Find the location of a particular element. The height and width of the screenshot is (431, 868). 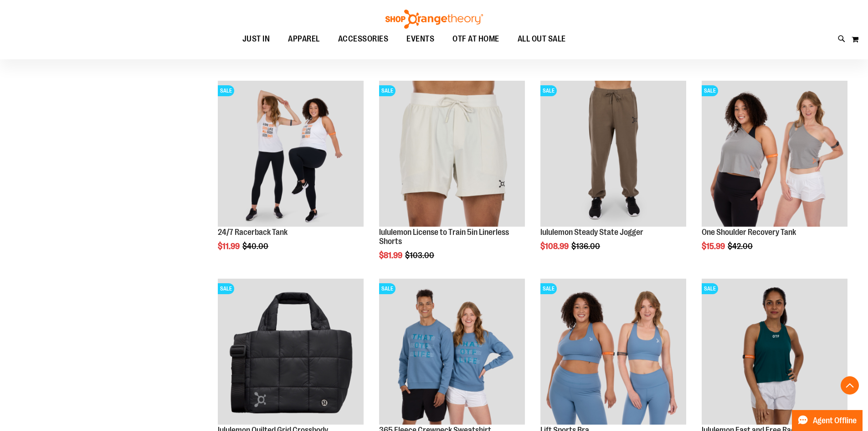

img: lululemon Steady State Jogger is located at coordinates (613, 154).